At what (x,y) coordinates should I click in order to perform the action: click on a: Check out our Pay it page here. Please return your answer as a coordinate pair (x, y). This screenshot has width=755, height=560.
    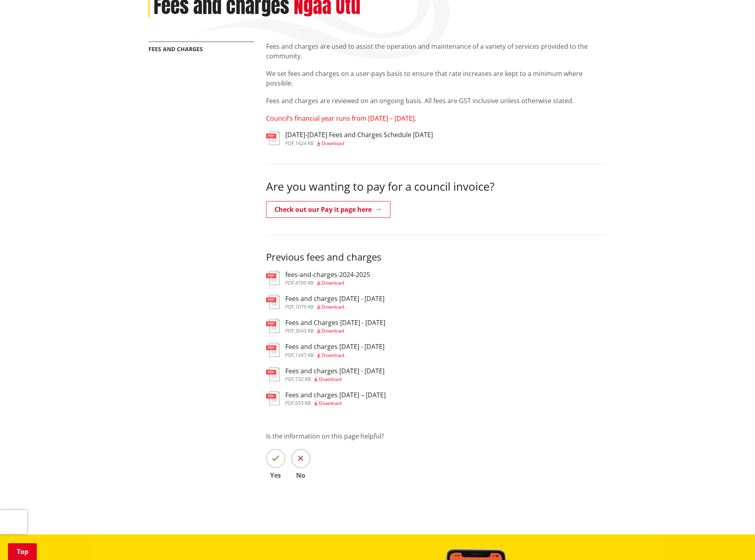
    Looking at the image, I should click on (328, 210).